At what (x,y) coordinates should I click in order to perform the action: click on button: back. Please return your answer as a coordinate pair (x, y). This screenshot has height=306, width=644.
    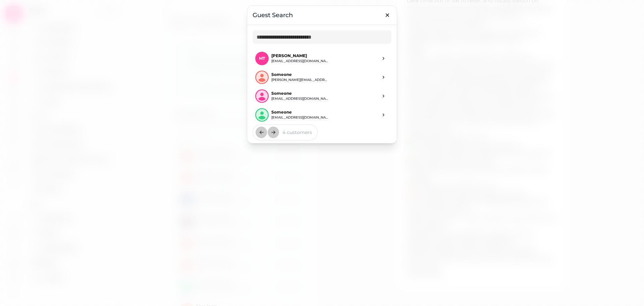
    Looking at the image, I should click on (261, 132).